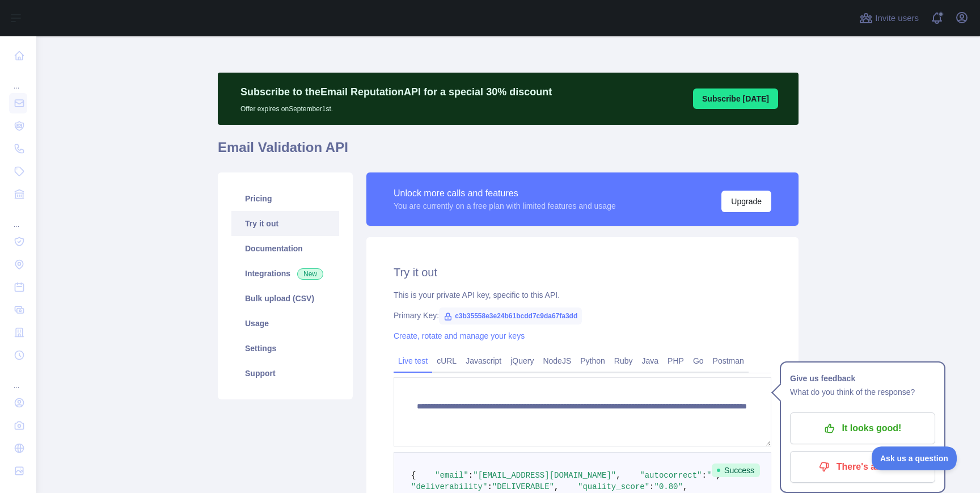  What do you see at coordinates (483, 360) in the screenshot?
I see `a: Javascript` at bounding box center [483, 360].